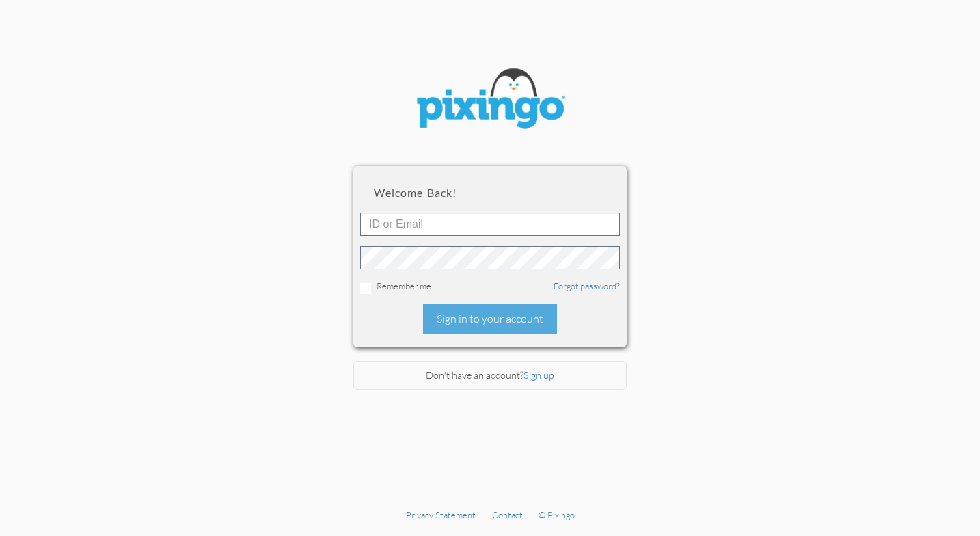  What do you see at coordinates (490, 224) in the screenshot?
I see `input: ID or Email` at bounding box center [490, 224].